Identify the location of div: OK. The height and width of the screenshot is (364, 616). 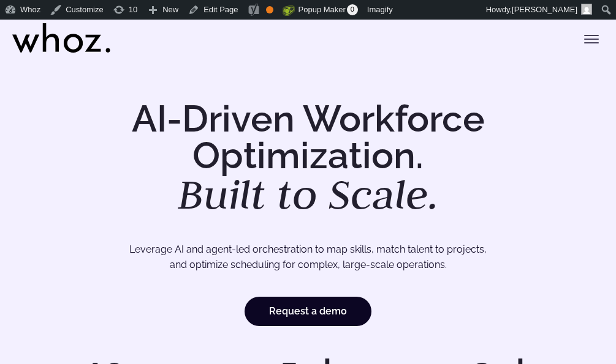
(270, 10).